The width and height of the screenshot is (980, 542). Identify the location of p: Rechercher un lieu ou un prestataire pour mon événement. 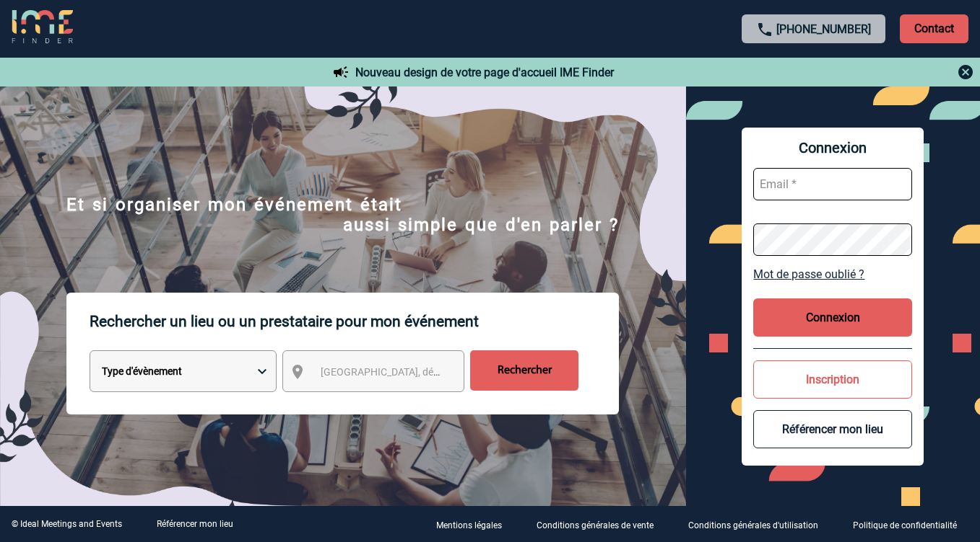
(354, 322).